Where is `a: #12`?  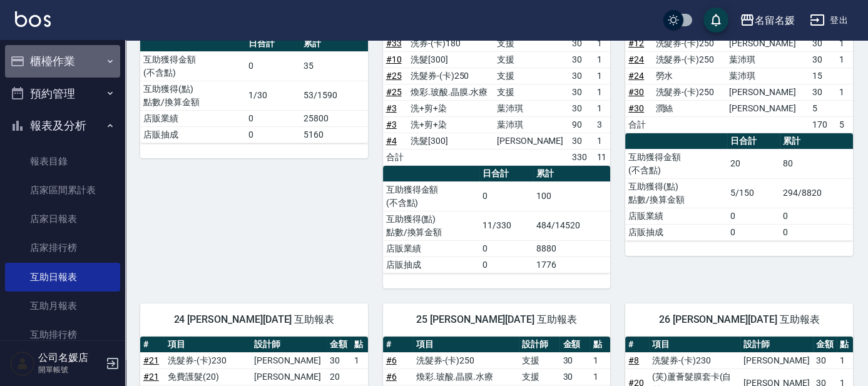
a: #12 is located at coordinates (636, 44).